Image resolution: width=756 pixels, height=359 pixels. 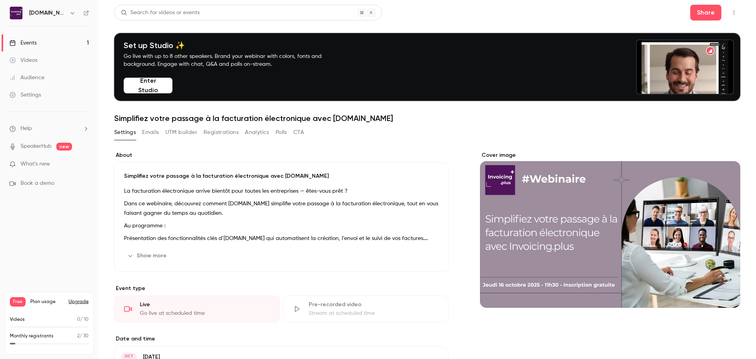 I want to click on button: UTM builder, so click(x=181, y=132).